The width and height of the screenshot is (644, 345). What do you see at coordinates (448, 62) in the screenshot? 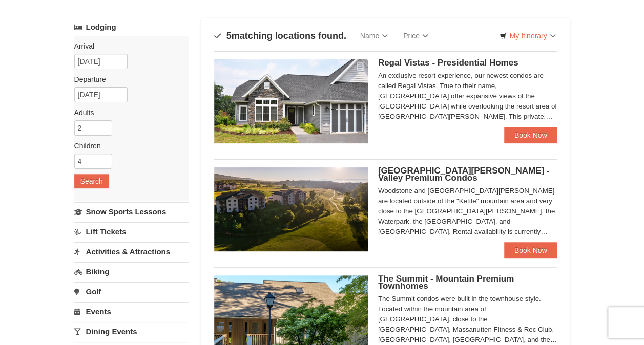
I see `span: Regal Vistas - Presidential Homes` at bounding box center [448, 62].